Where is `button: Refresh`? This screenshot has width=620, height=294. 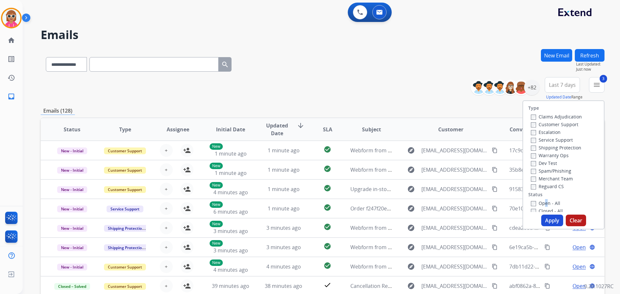 button: Refresh is located at coordinates (589, 55).